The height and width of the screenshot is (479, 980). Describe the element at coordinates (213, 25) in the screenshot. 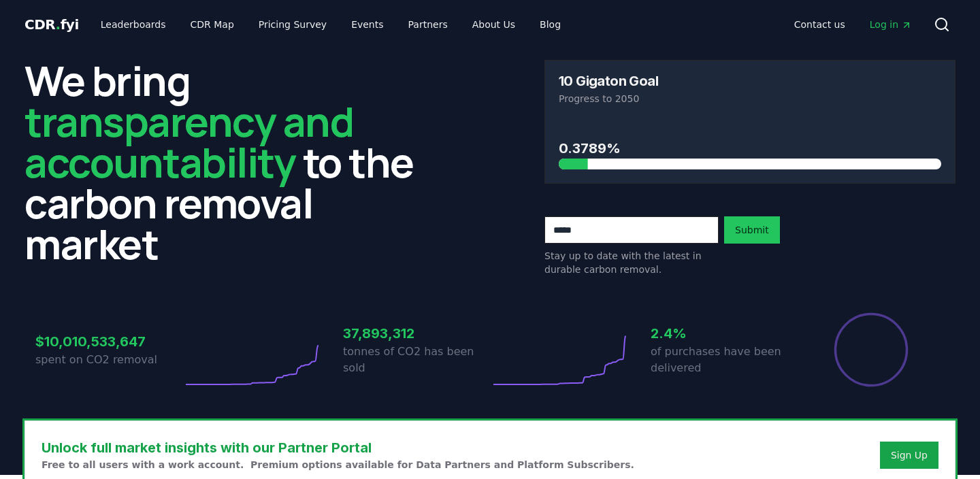

I see `a: CDR Map` at that location.